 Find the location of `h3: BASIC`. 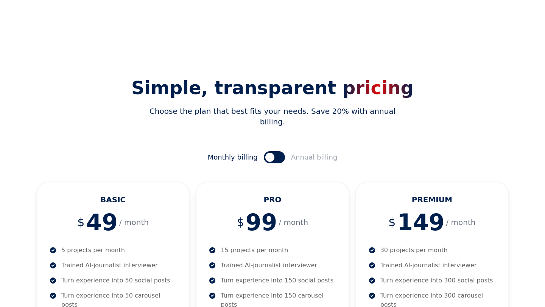

h3: BASIC is located at coordinates (113, 200).